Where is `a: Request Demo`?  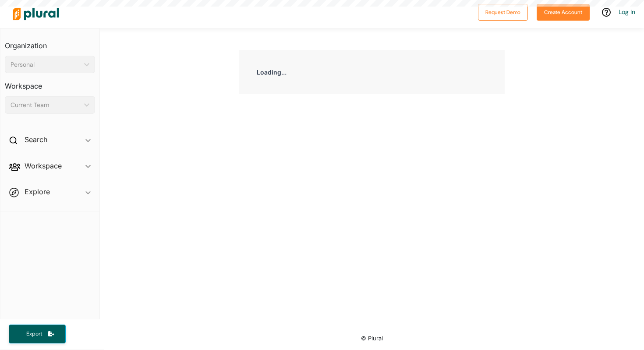 a: Request Demo is located at coordinates (503, 11).